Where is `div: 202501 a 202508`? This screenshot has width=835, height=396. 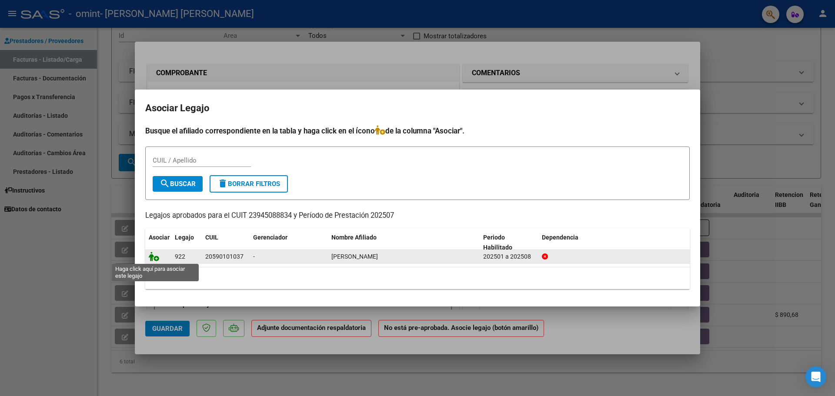
div: 202501 a 202508 is located at coordinates (509, 256).